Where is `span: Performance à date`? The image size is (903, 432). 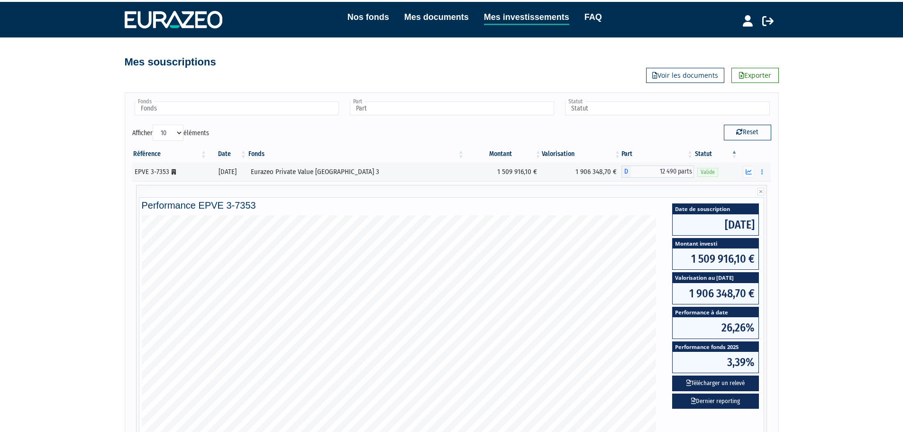 span: Performance à date is located at coordinates (715, 312).